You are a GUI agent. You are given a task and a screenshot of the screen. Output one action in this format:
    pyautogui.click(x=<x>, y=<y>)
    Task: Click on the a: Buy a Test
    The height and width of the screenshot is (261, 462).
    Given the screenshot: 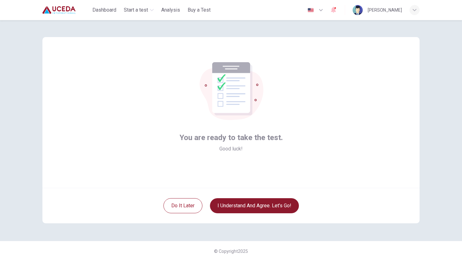 What is the action you would take?
    pyautogui.click(x=199, y=10)
    